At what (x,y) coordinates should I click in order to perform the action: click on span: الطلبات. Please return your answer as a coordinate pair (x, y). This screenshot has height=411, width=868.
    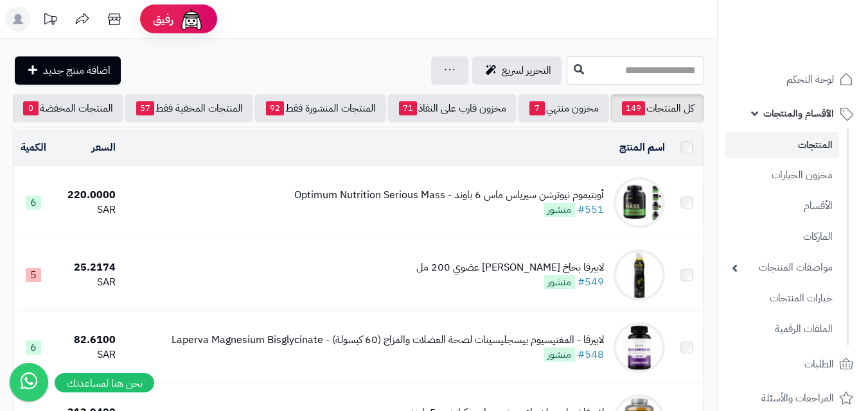
    Looking at the image, I should click on (819, 364).